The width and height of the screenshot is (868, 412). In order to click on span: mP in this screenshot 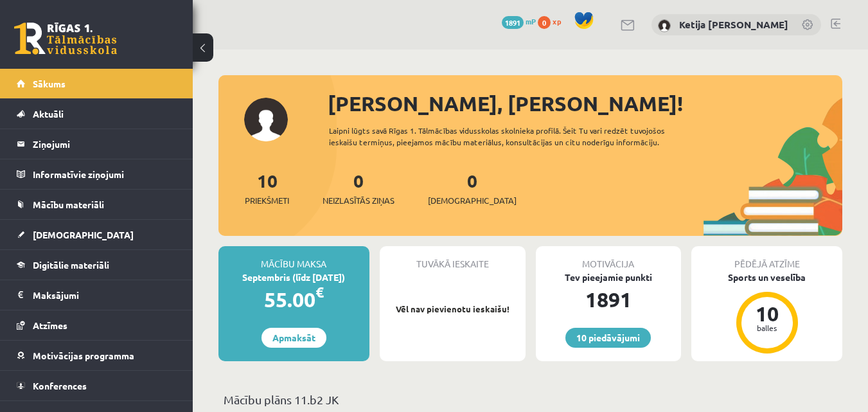, I will do `click(531, 21)`.